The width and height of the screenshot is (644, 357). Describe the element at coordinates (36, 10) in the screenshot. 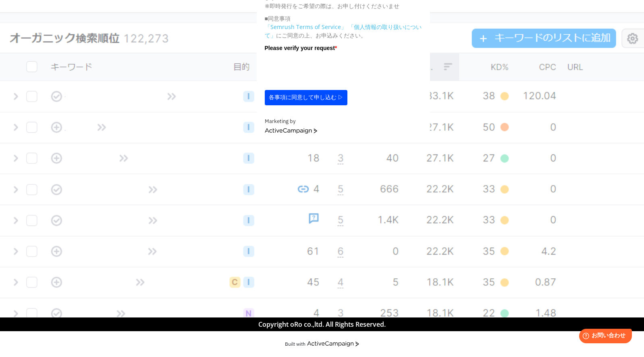

I see `span: お問い合わせ` at that location.